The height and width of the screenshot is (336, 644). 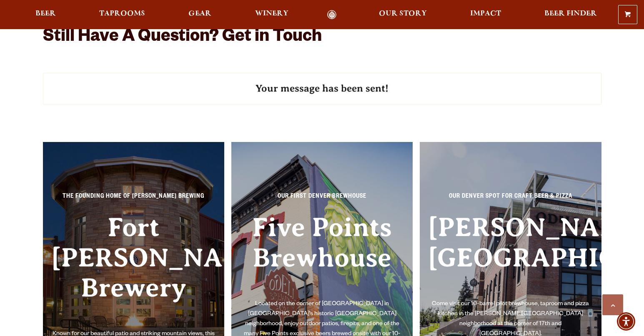 What do you see at coordinates (403, 15) in the screenshot?
I see `a: Our Story` at bounding box center [403, 15].